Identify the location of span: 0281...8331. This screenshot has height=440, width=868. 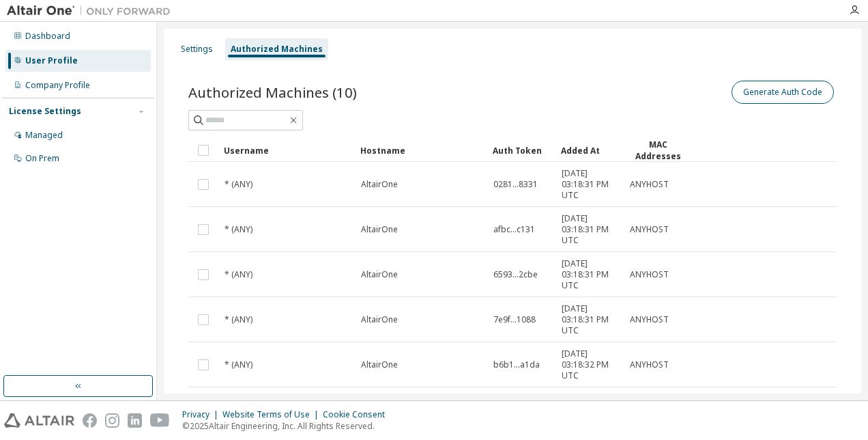
(515, 184).